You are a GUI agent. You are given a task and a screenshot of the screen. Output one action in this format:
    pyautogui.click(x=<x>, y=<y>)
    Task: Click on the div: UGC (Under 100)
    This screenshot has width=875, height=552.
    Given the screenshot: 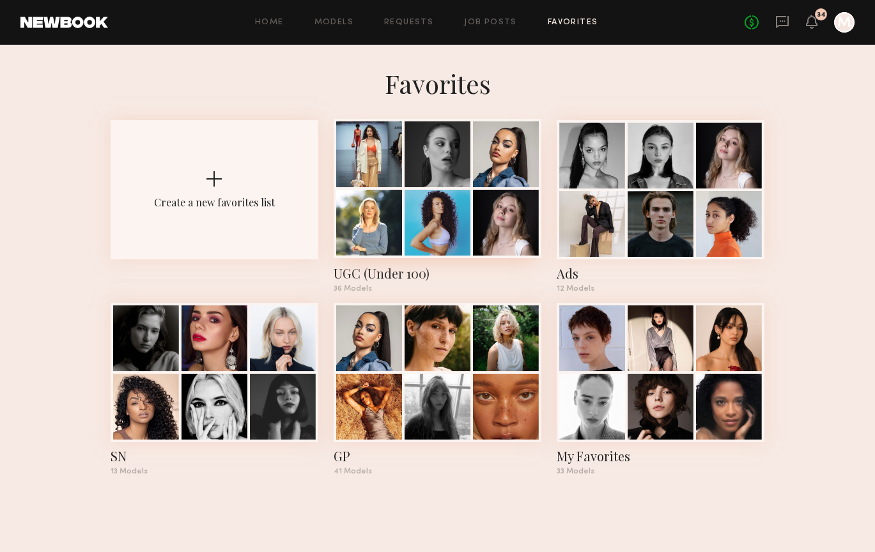 What is the action you would take?
    pyautogui.click(x=437, y=274)
    